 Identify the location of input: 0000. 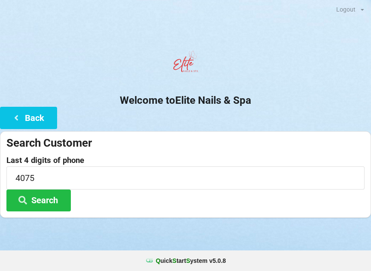
(185, 178).